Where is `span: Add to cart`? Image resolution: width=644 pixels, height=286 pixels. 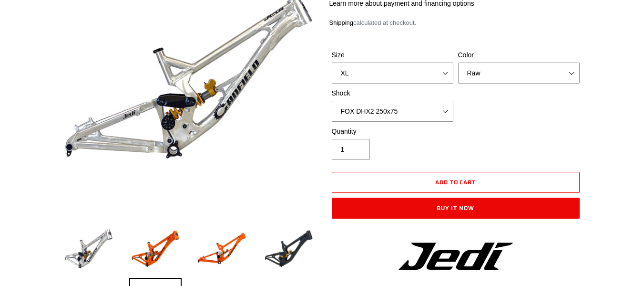
span: Add to cart is located at coordinates (456, 182).